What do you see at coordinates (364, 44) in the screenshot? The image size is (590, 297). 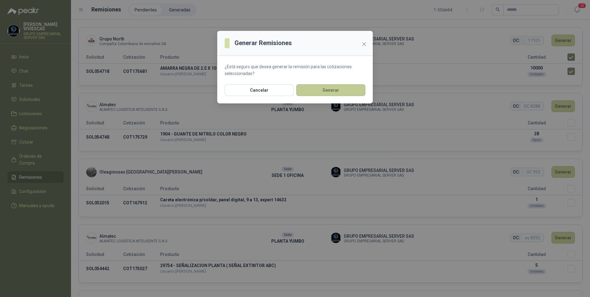 I see `button: Close` at bounding box center [364, 44].